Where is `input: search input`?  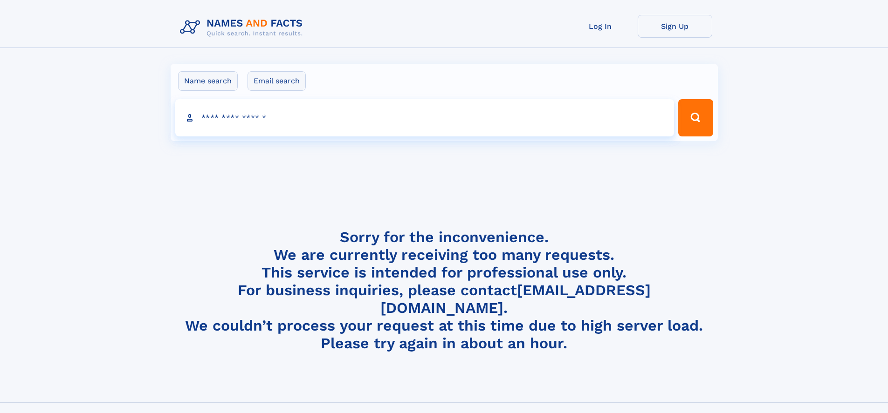 input: search input is located at coordinates (425, 118).